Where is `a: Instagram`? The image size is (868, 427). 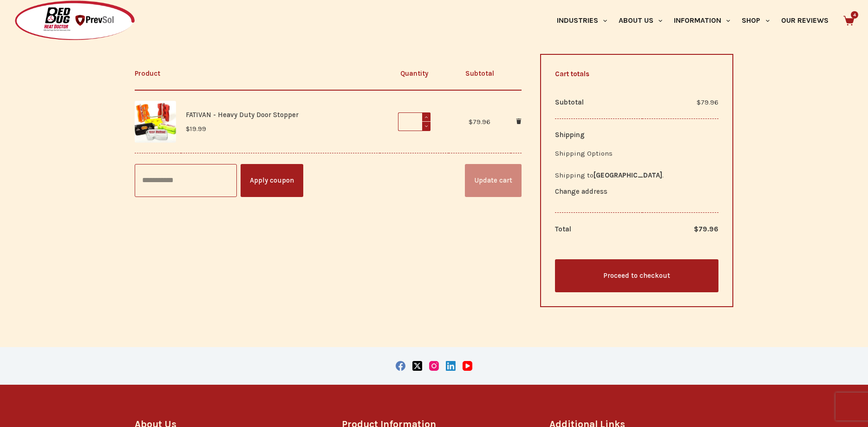 a: Instagram is located at coordinates (434, 366).